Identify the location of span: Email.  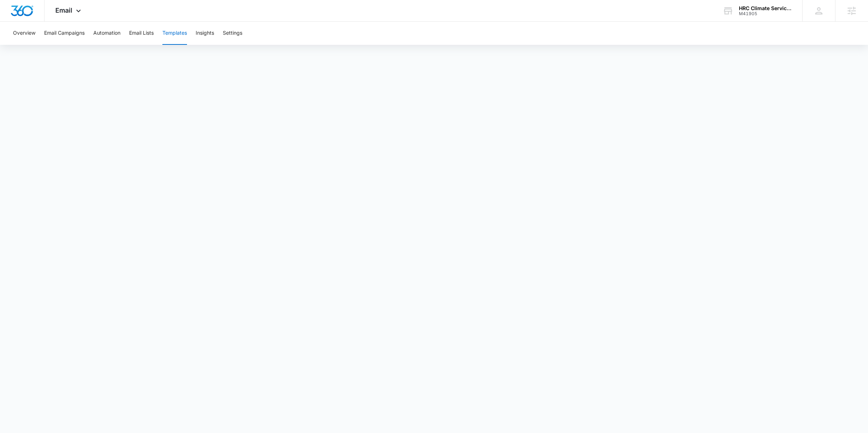
(64, 10).